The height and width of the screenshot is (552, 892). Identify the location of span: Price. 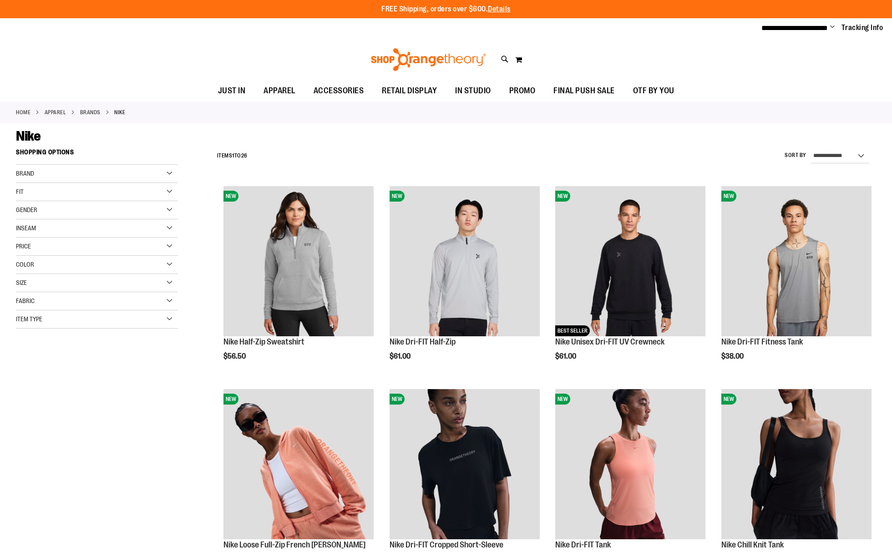
(23, 246).